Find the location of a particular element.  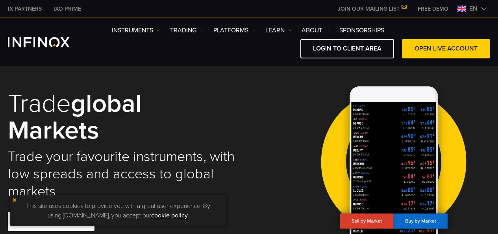

a: LOGIN TO CLIENT AREA is located at coordinates (347, 48).